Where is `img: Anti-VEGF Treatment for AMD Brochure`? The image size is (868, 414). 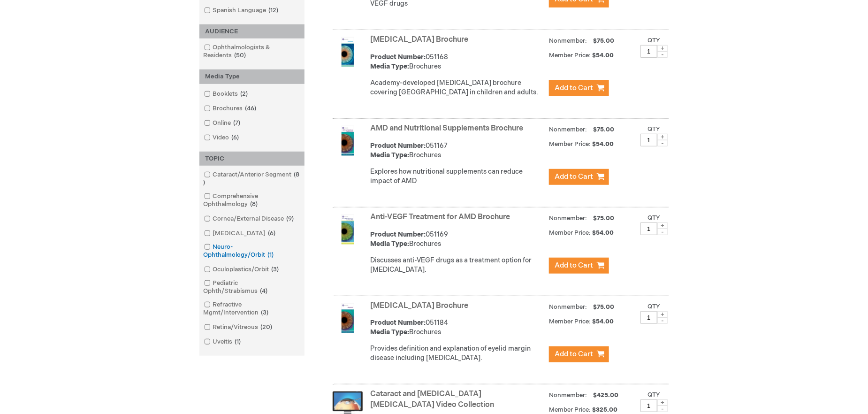
img: Anti-VEGF Treatment for AMD Brochure is located at coordinates (348, 230).